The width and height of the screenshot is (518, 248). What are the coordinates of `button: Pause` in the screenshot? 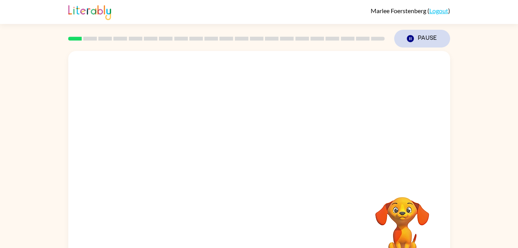 It's located at (422, 39).